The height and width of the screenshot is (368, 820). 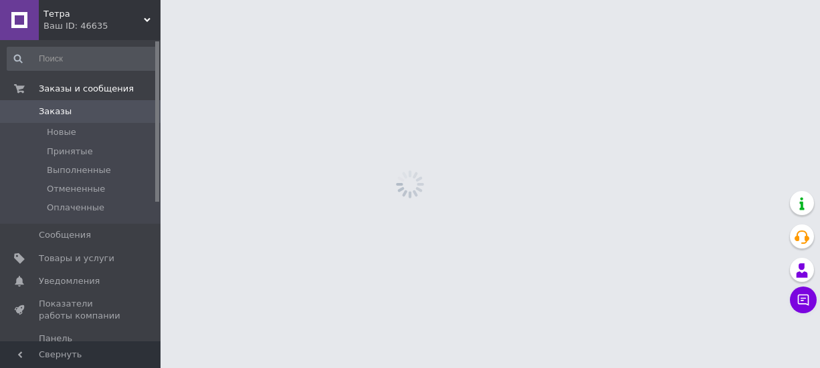 What do you see at coordinates (62, 132) in the screenshot?
I see `span: Новые` at bounding box center [62, 132].